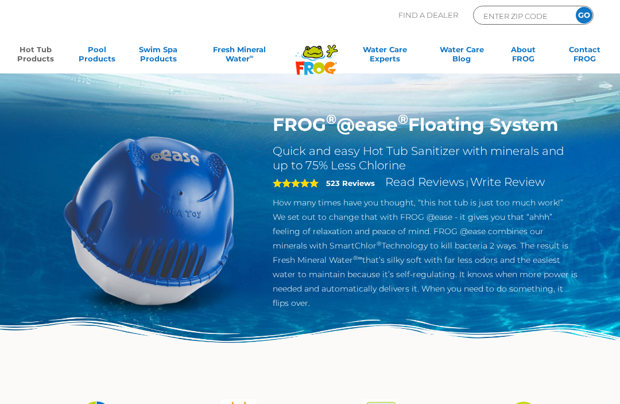 The width and height of the screenshot is (620, 404). What do you see at coordinates (149, 220) in the screenshot?
I see `img: hot-tub-product-atease-system.png` at bounding box center [149, 220].